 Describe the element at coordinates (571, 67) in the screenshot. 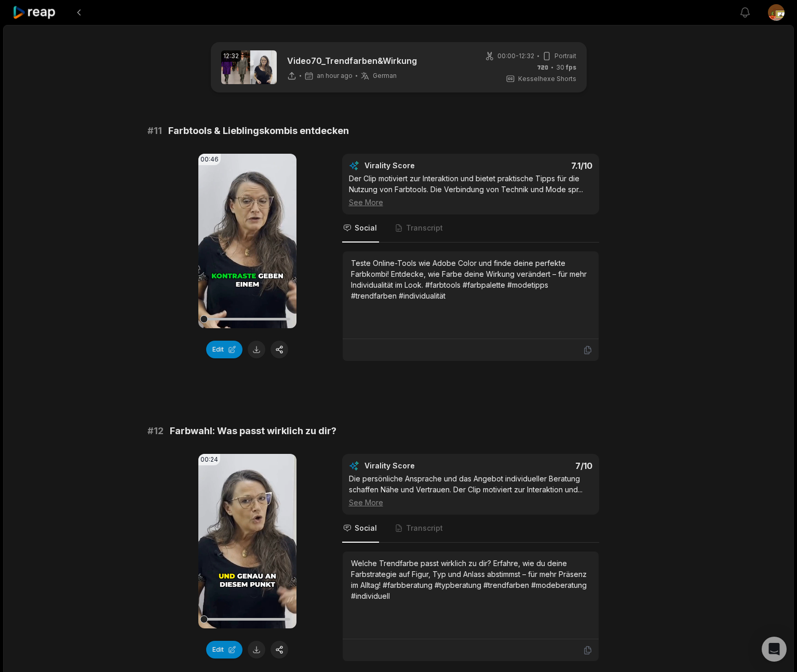

I see `span: fps` at that location.